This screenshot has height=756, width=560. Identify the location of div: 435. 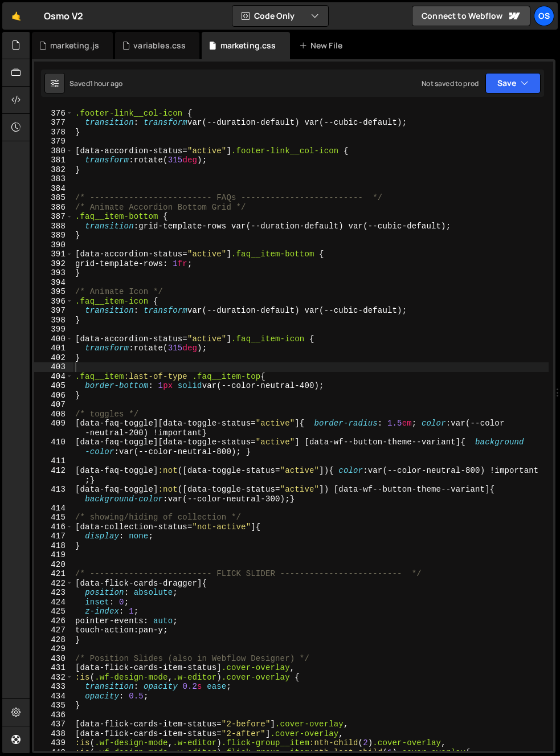
(54, 706).